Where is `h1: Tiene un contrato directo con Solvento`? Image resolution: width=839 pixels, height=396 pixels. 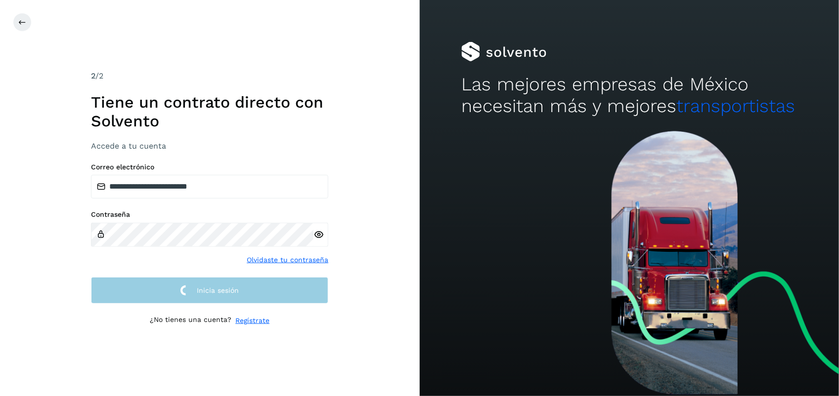
h1: Tiene un contrato directo con Solvento is located at coordinates (210, 112).